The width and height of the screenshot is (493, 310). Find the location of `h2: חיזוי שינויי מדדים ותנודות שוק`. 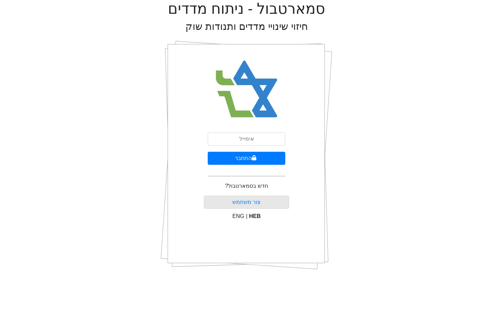

h2: חיזוי שינויי מדדים ותנודות שוק is located at coordinates (247, 26).